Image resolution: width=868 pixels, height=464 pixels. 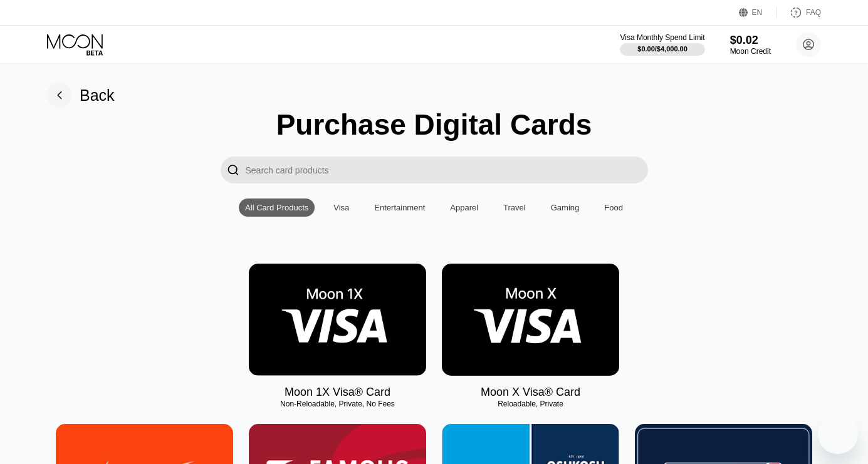 What do you see at coordinates (514, 208) in the screenshot?
I see `div: Travel` at bounding box center [514, 208].